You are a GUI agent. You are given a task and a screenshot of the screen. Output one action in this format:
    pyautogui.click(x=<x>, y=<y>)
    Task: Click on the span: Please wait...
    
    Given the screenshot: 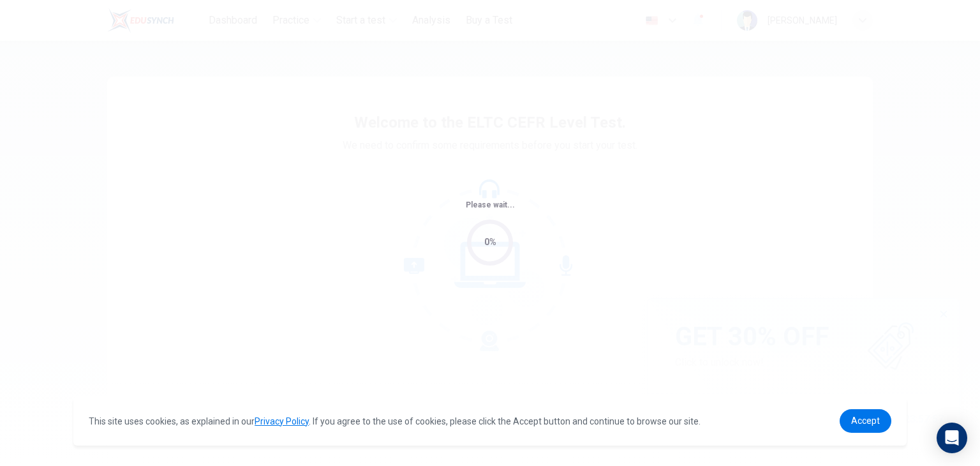 What is the action you would take?
    pyautogui.click(x=490, y=205)
    